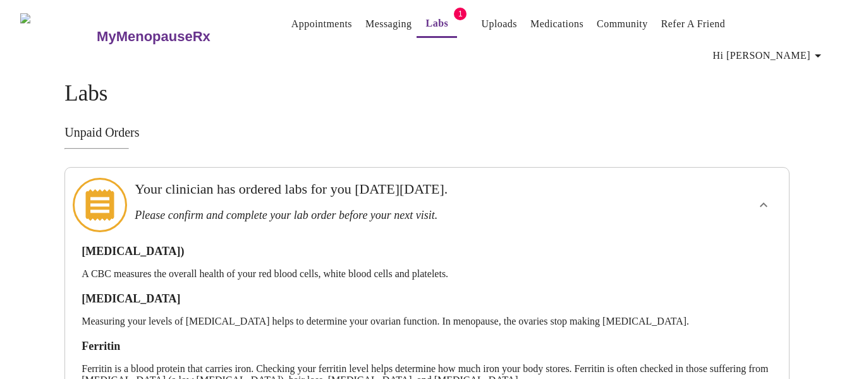 The width and height of the screenshot is (854, 379). I want to click on h3: MyMenopauseRx, so click(154, 37).